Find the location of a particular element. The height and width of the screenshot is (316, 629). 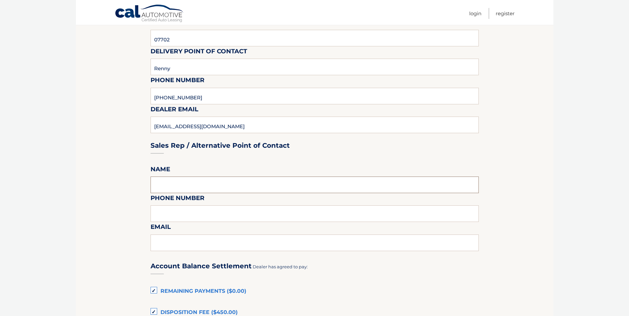

h3: Account Balance Settlement is located at coordinates (201, 266).